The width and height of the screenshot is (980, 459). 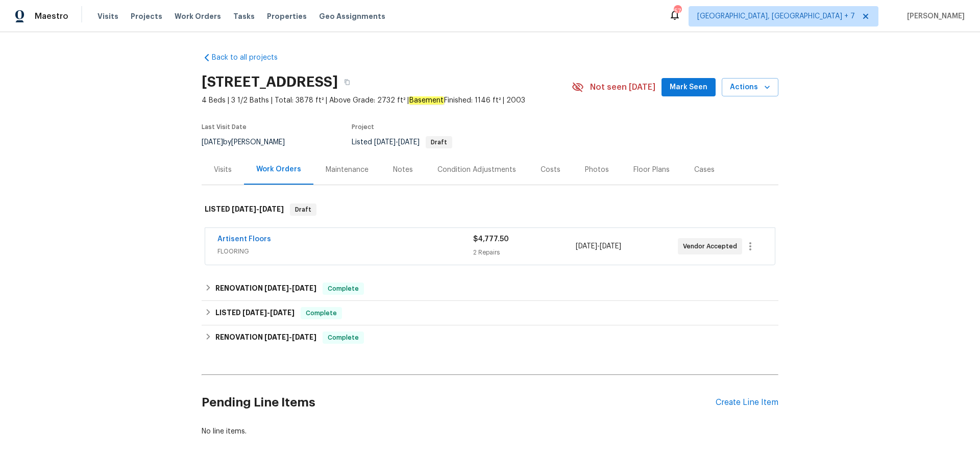 What do you see at coordinates (750, 87) in the screenshot?
I see `button: Actions` at bounding box center [750, 87].